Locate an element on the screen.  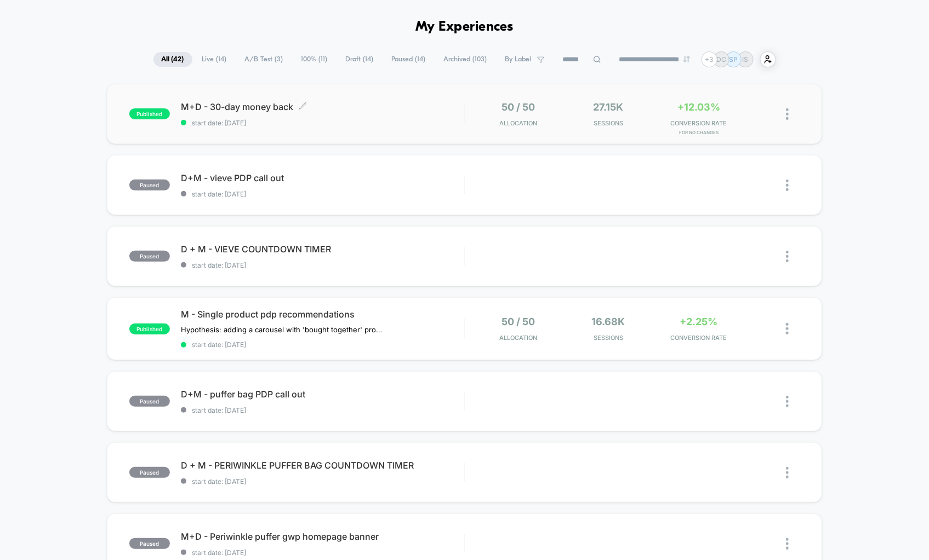
span: Paused ( 14 ) is located at coordinates (409, 59).